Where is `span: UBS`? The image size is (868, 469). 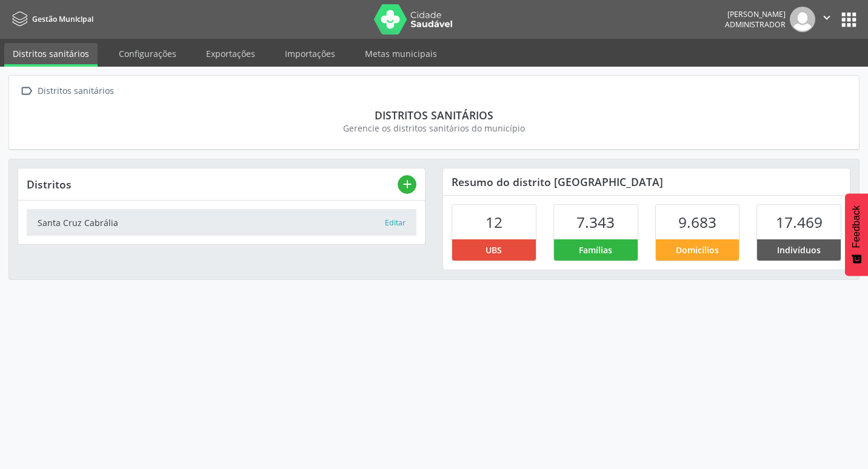
span: UBS is located at coordinates (494, 249).